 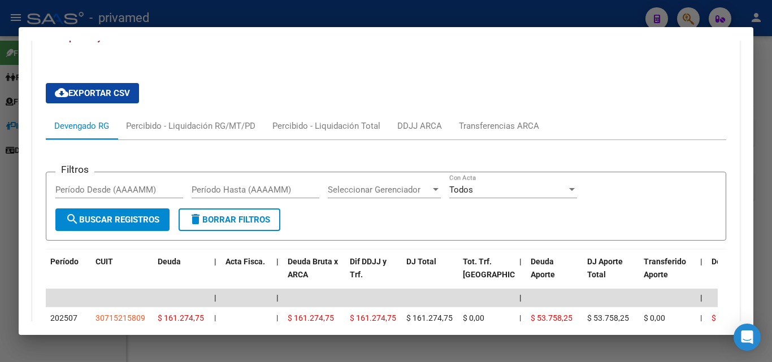 What do you see at coordinates (196, 219) in the screenshot?
I see `mat-icon: delete` at bounding box center [196, 219].